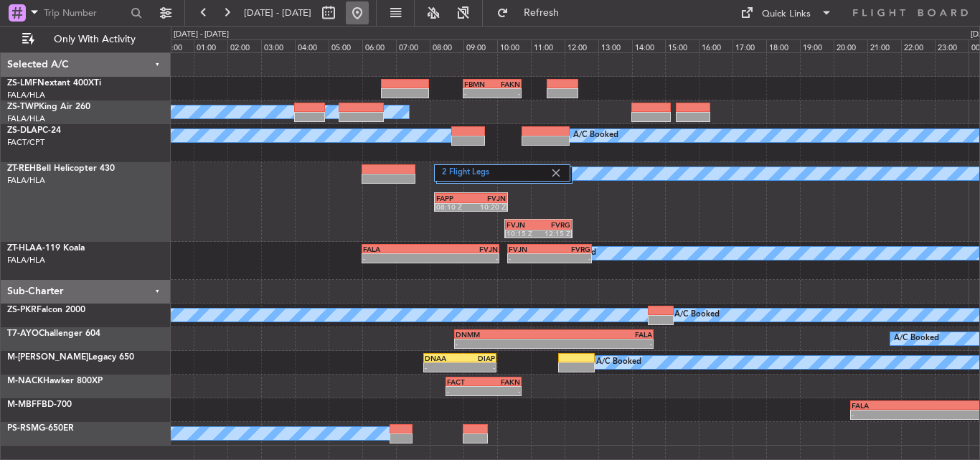 This screenshot has width=980, height=460. What do you see at coordinates (783, 46) in the screenshot?
I see `div: 18:00` at bounding box center [783, 46].